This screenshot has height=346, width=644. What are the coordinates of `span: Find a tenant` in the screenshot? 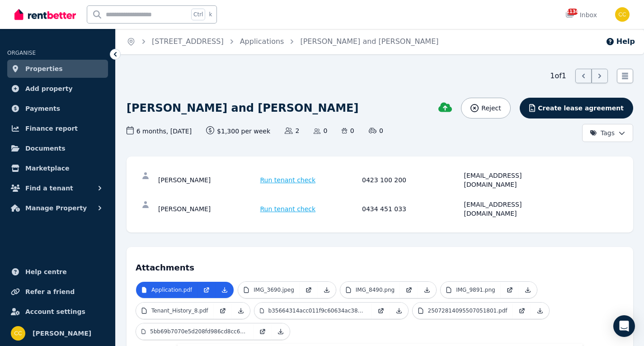 It's located at (49, 188).